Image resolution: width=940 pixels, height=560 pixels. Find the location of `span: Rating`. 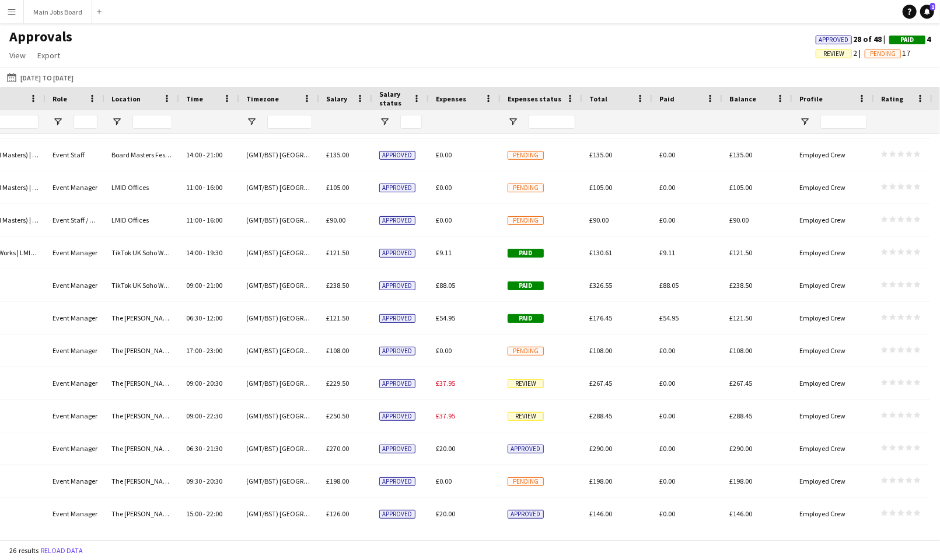

span: Rating is located at coordinates (892, 99).